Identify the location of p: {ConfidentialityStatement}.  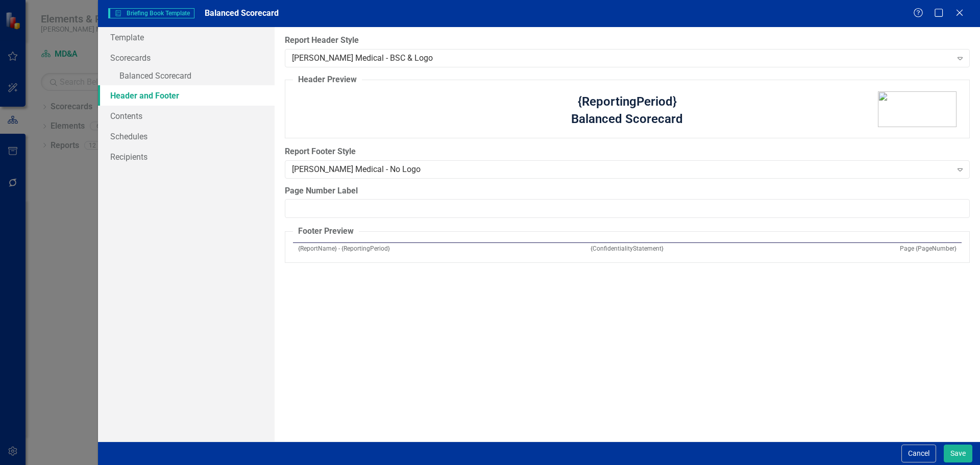
(627, 248).